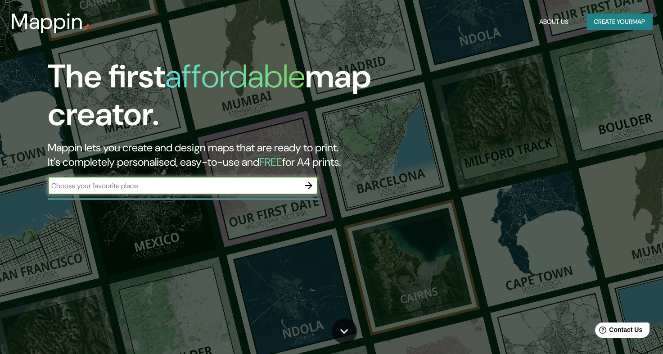 The width and height of the screenshot is (663, 354). I want to click on h1: The first map creator., so click(213, 99).